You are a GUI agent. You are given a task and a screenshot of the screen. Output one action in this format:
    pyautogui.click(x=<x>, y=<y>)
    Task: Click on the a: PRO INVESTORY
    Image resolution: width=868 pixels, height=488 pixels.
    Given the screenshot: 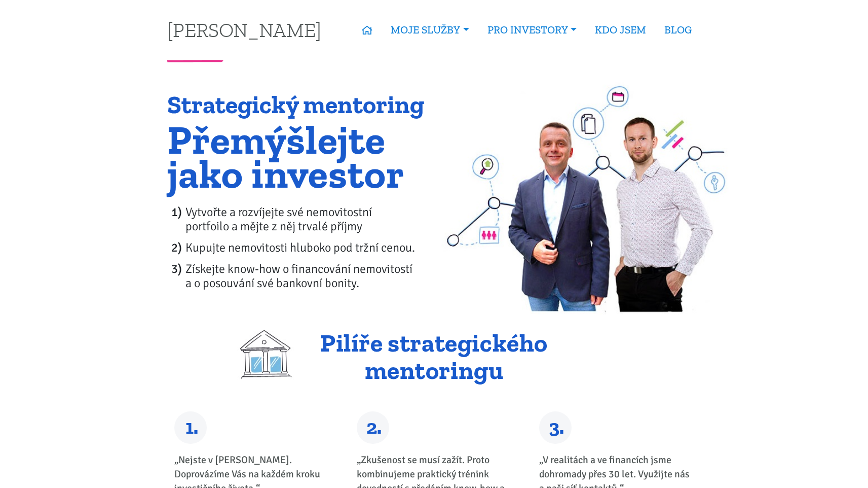 What is the action you would take?
    pyautogui.click(x=532, y=30)
    